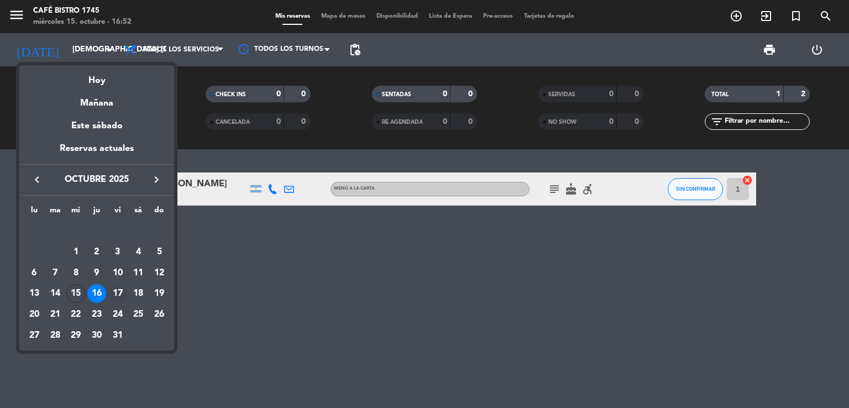  I want to click on div: 10, so click(118, 273).